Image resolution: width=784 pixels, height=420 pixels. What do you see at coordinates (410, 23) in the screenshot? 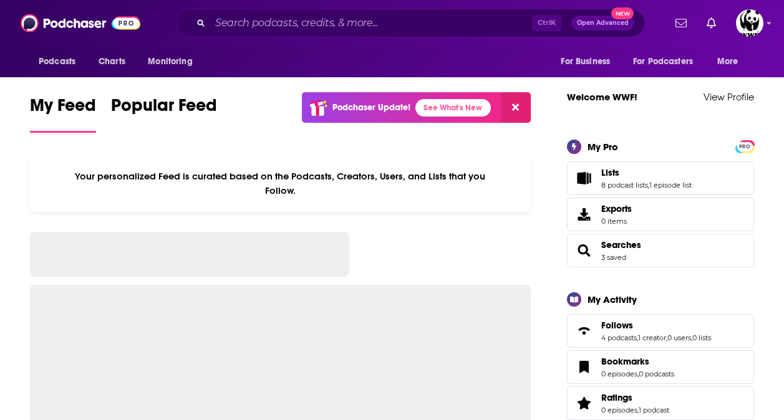
I see `div: Search podcasts, credits, & more...` at bounding box center [410, 23].